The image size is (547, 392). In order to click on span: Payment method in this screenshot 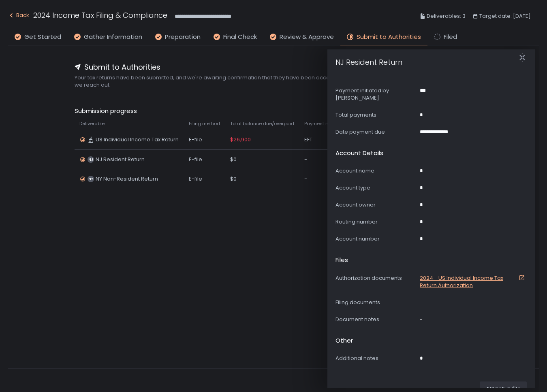, I will do `click(324, 124)`.